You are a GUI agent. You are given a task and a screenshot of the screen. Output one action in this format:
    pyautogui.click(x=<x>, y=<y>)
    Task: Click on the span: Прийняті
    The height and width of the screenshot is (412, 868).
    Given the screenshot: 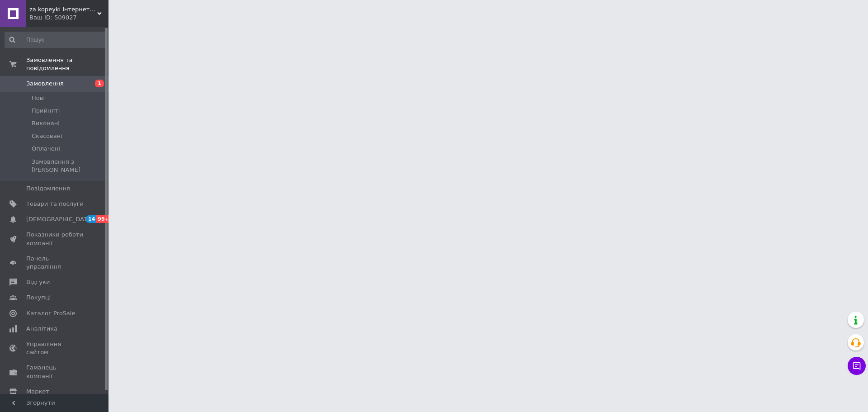 What is the action you would take?
    pyautogui.click(x=46, y=111)
    